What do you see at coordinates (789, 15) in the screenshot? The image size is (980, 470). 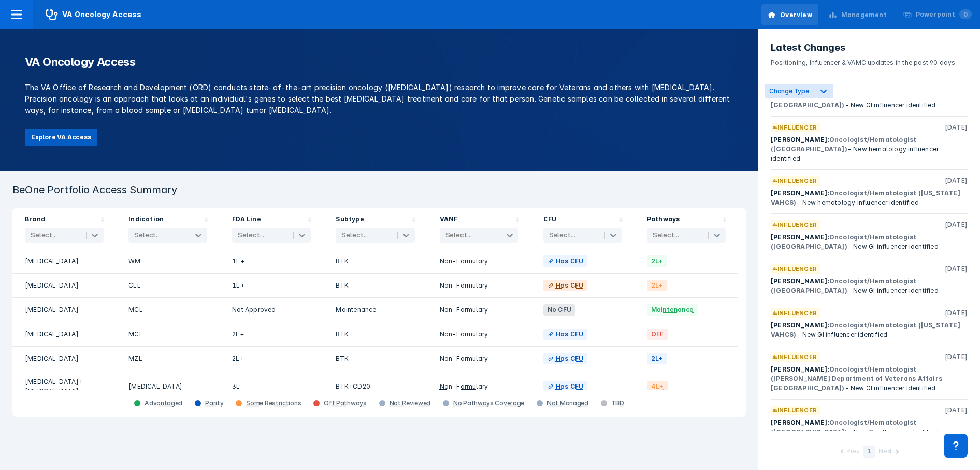 I see `a: Overview` at bounding box center [789, 15].